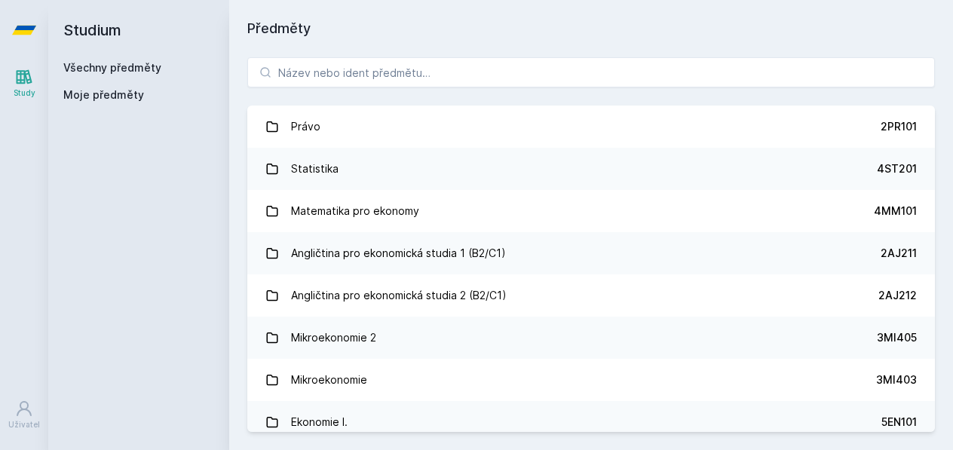 The image size is (953, 450). What do you see at coordinates (333, 338) in the screenshot?
I see `div: Mikroekonomie 2` at bounding box center [333, 338].